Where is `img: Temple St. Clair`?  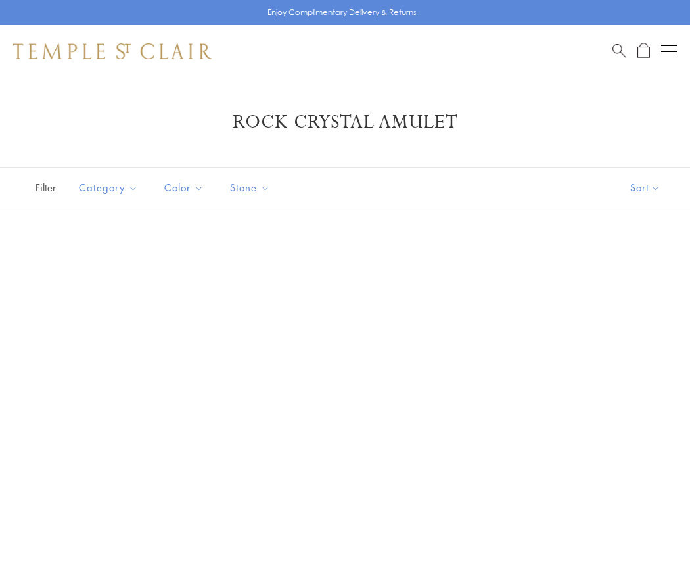 img: Temple St. Clair is located at coordinates (112, 51).